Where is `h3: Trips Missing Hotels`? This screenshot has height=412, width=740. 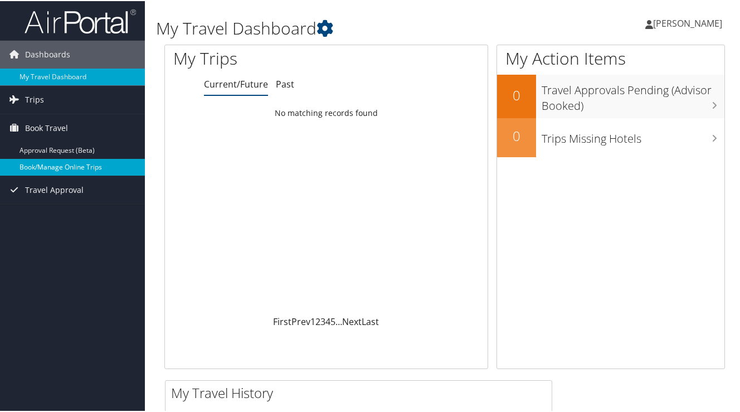 h3: Trips Missing Hotels is located at coordinates (633, 135).